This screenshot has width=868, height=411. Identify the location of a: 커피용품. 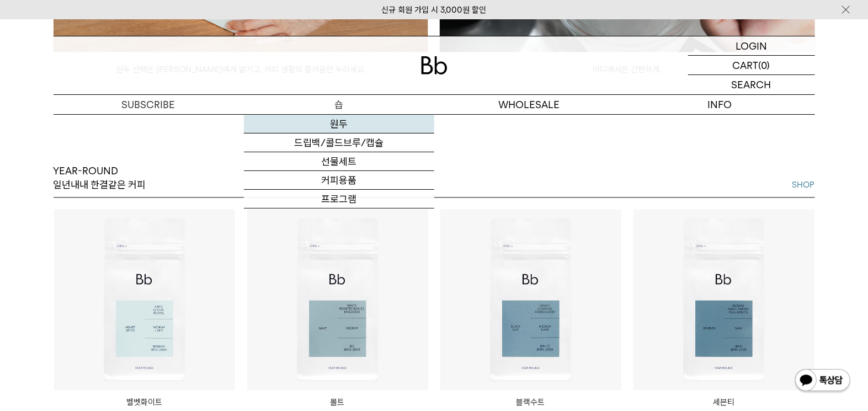
(339, 180).